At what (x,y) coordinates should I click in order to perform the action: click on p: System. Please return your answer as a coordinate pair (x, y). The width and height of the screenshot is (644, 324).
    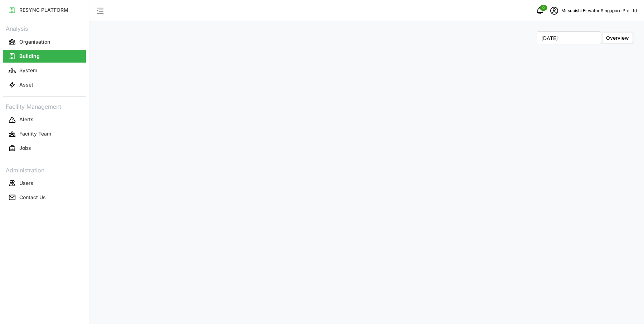
    Looking at the image, I should click on (28, 71).